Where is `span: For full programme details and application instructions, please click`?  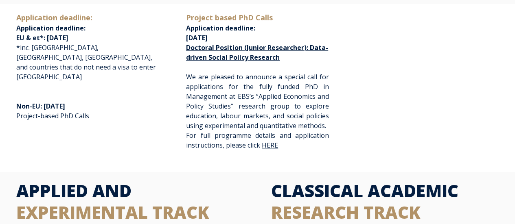
span: For full programme details and application instructions, please click is located at coordinates (257, 140).